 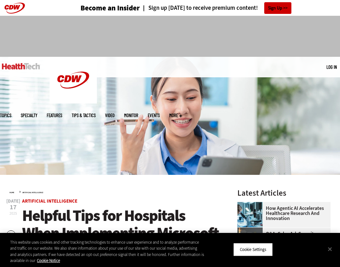 What do you see at coordinates (29, 115) in the screenshot?
I see `span: Specialty` at bounding box center [29, 115].